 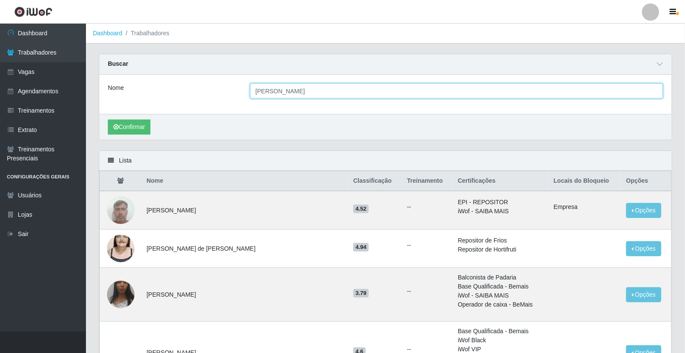 What do you see at coordinates (116, 88) in the screenshot?
I see `label: Nome` at bounding box center [116, 88].